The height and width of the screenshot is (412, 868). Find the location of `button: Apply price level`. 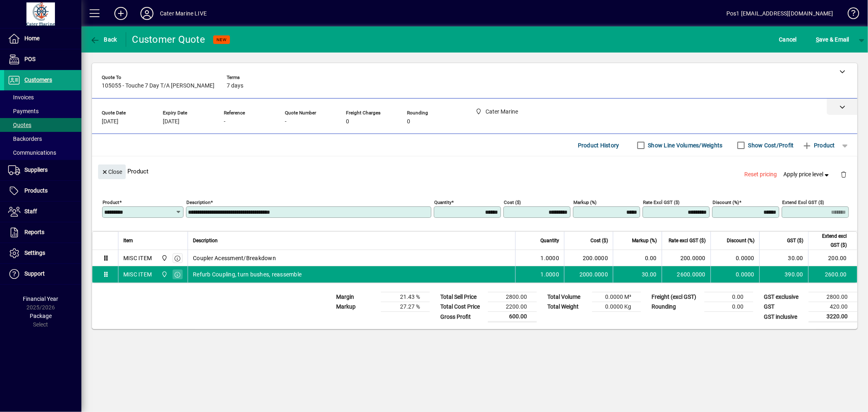

button: Apply price level is located at coordinates (808, 175).